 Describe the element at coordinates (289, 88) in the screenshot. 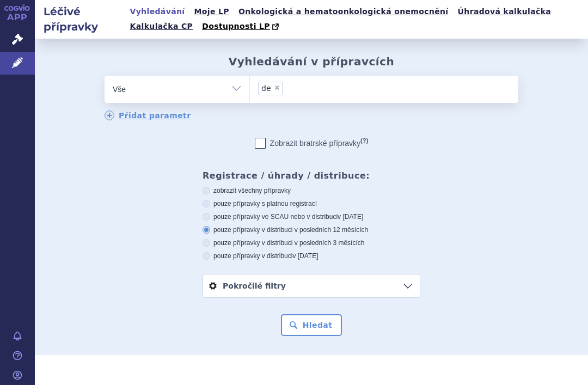

I see `input: de` at that location.